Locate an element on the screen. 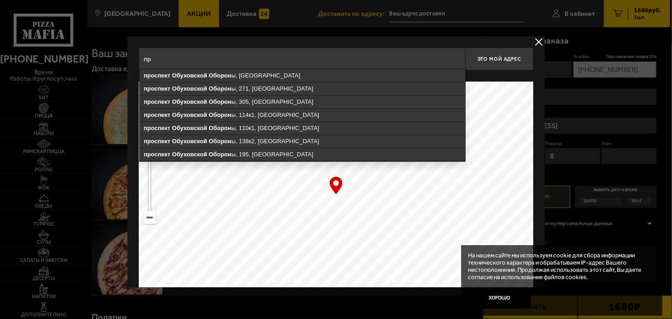 The height and width of the screenshot is (319, 672). button: Хорошо is located at coordinates (499, 298).